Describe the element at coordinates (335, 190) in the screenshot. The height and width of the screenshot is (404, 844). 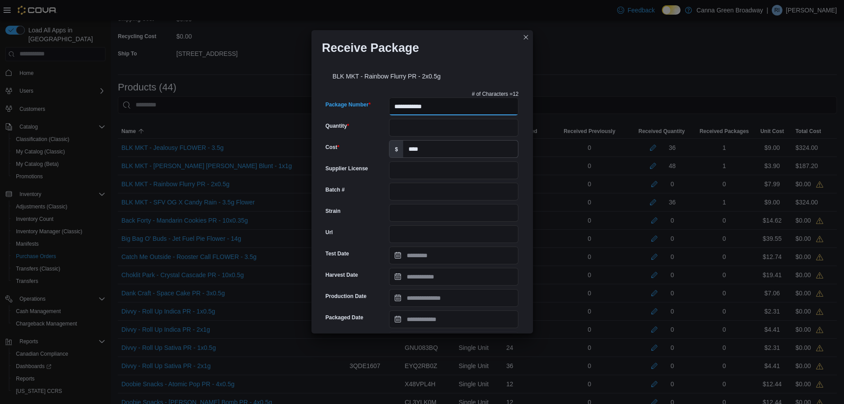
I see `label: Batch #` at that location.